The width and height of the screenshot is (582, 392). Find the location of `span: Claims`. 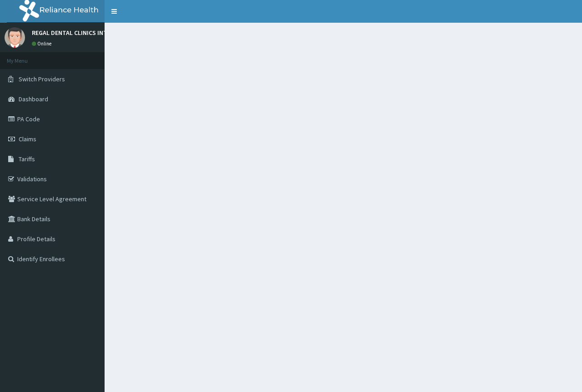

span: Claims is located at coordinates (27, 139).